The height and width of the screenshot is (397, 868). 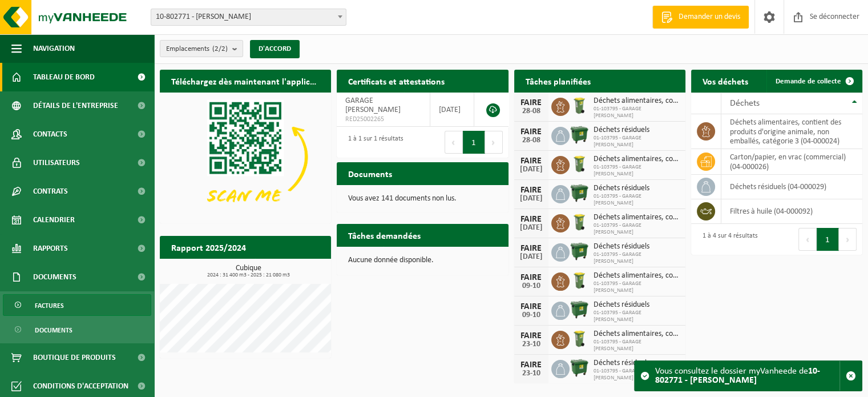 I want to click on font: Tâches planifiées, so click(x=558, y=82).